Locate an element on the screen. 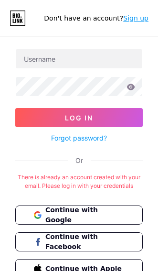 The image size is (158, 271). span: Continue with Google is located at coordinates (85, 215).